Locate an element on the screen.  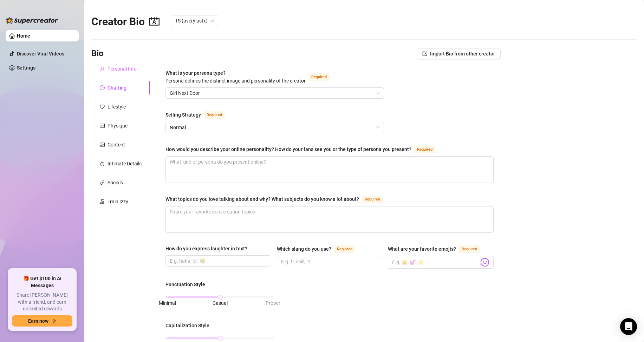
div: Open Intercom Messenger is located at coordinates (629, 326).